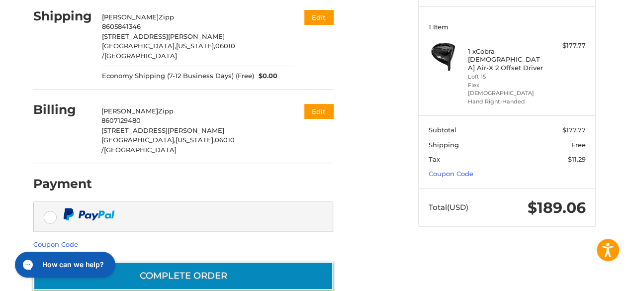 The image size is (629, 291). Describe the element at coordinates (89, 214) in the screenshot. I see `img: PayPal icon` at that location.